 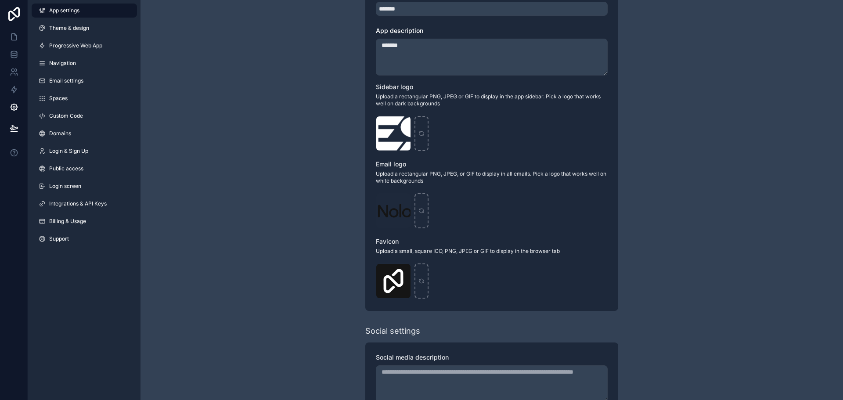 What do you see at coordinates (84, 28) in the screenshot?
I see `a: Theme & design` at bounding box center [84, 28].